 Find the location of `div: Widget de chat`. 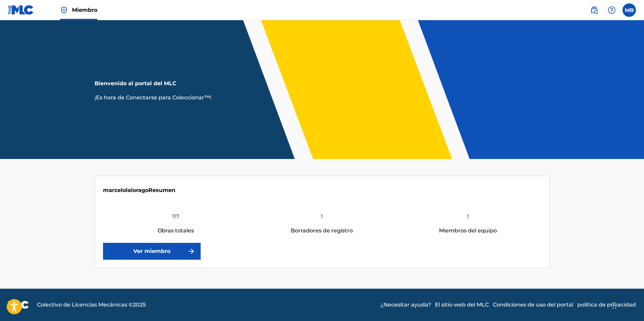

div: Widget de chat is located at coordinates (627, 305).